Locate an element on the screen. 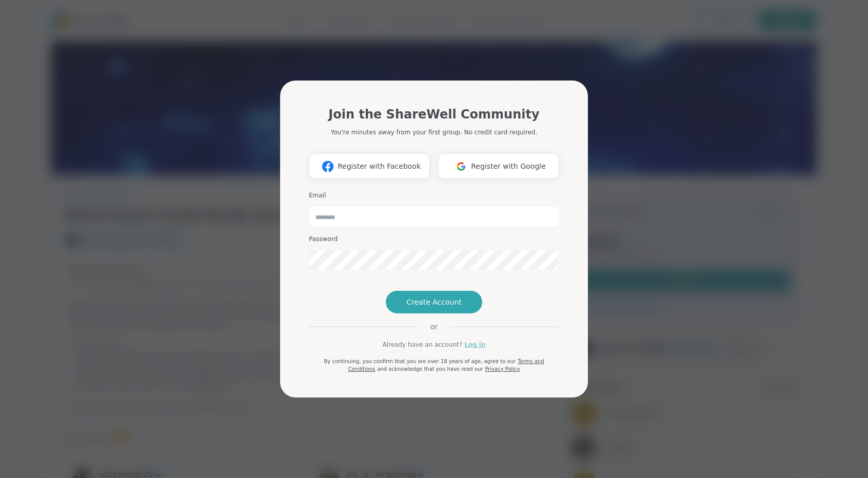  button: Register with Google is located at coordinates (499, 167).